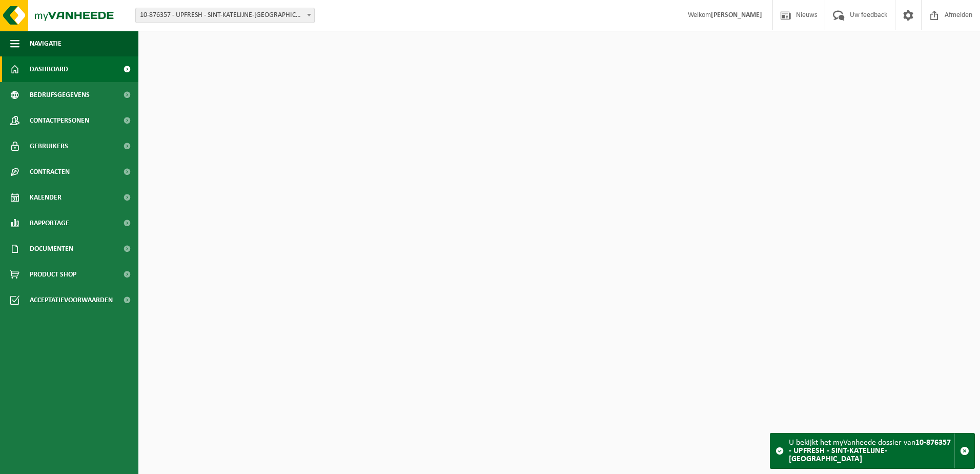 The height and width of the screenshot is (474, 980). Describe the element at coordinates (46, 197) in the screenshot. I see `span: Kalender` at that location.